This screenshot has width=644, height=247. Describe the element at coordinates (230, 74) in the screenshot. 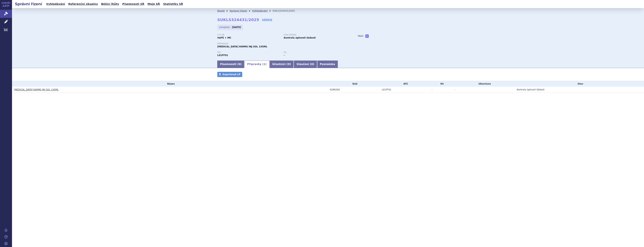

I see `a: Exportovat LP` at that location.